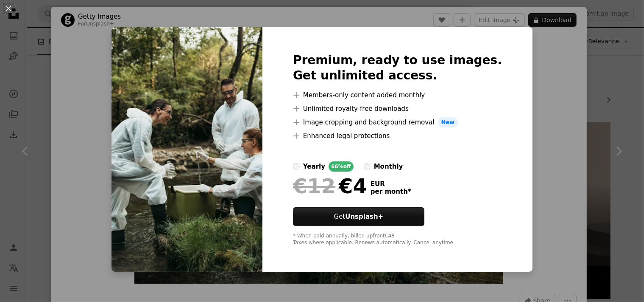 This screenshot has height=302, width=644. What do you see at coordinates (397, 95) in the screenshot?
I see `li: Members-only content added monthly` at bounding box center [397, 95].